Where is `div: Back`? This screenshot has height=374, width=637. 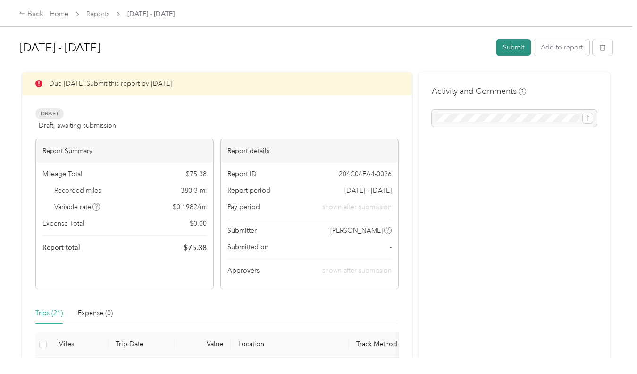
div: Back is located at coordinates (31, 14).